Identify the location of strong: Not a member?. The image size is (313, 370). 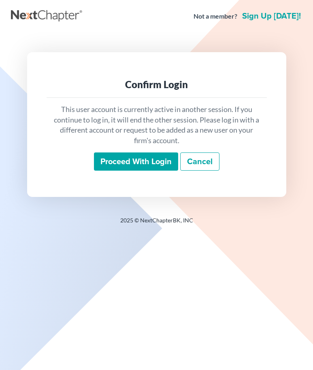
(215, 16).